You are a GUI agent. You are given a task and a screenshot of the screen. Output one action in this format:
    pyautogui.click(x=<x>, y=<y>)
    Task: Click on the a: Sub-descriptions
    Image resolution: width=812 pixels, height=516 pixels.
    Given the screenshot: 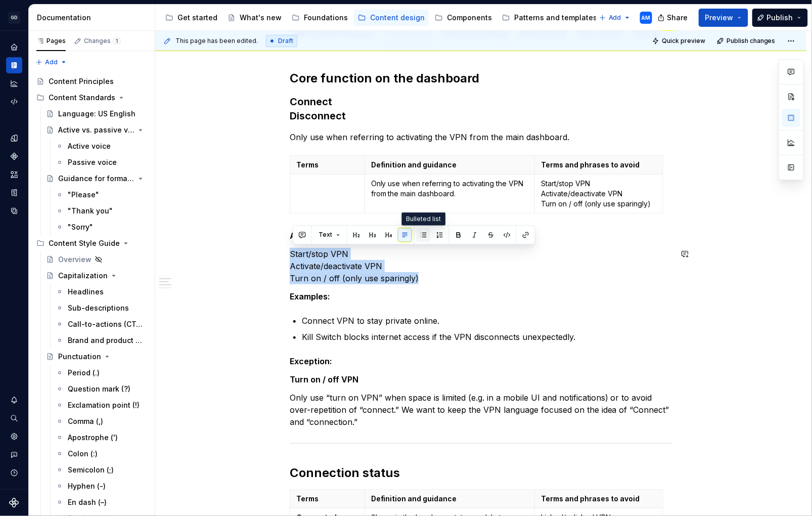 What is the action you would take?
    pyautogui.click(x=101, y=308)
    